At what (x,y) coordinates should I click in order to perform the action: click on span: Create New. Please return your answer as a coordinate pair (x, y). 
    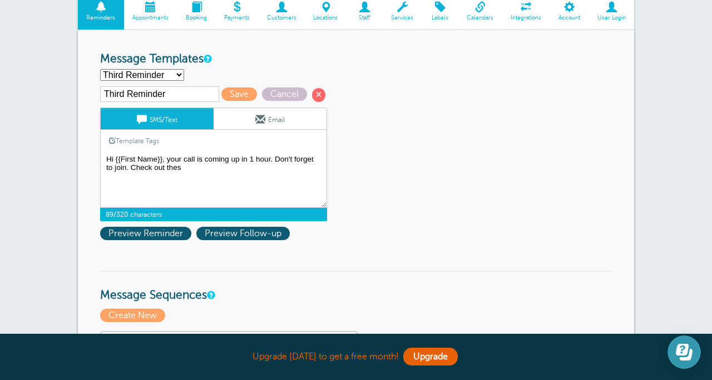
    Looking at the image, I should click on (132, 315).